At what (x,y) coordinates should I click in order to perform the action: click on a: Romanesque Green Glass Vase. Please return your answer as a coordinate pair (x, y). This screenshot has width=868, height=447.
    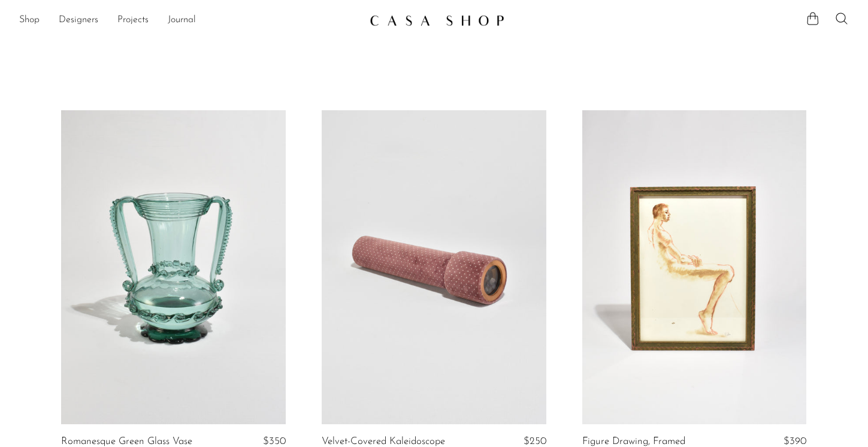
    Looking at the image, I should click on (126, 442).